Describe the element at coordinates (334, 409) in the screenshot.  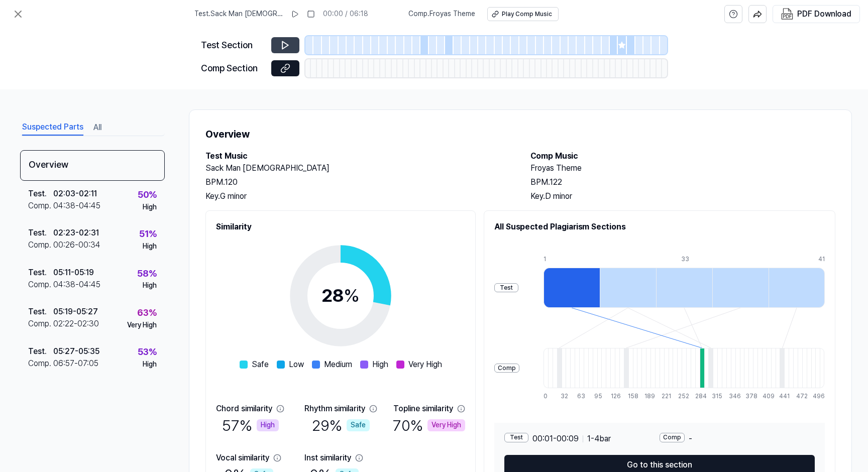
I see `div: Rhythm similarity` at that location.